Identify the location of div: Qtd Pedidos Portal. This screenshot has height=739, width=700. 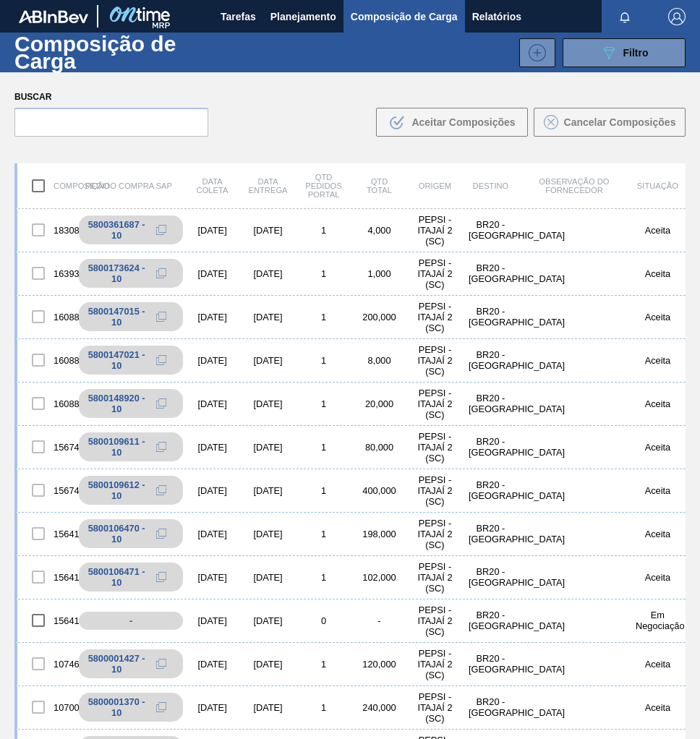
(323, 186).